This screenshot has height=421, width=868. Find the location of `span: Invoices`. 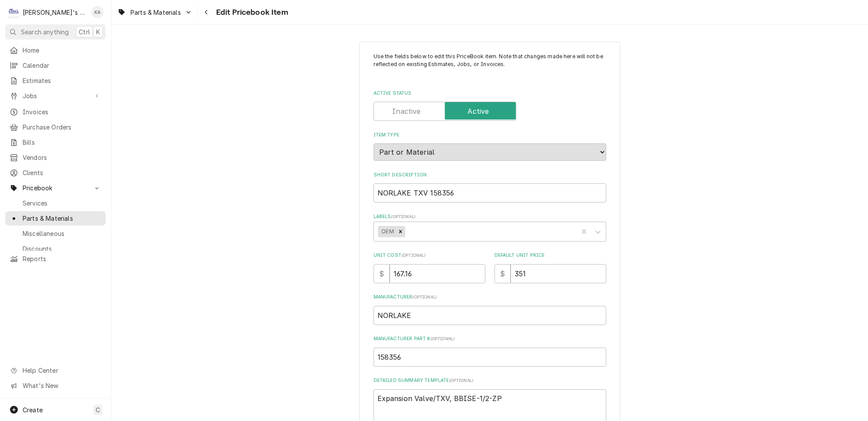

span: Invoices is located at coordinates (61, 111).